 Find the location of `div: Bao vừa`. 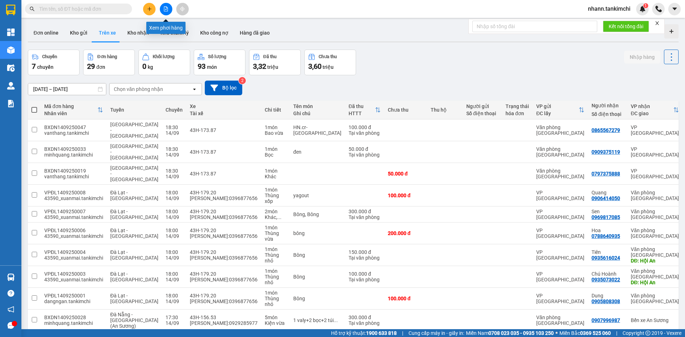

div: Bao vừa is located at coordinates (275, 133).